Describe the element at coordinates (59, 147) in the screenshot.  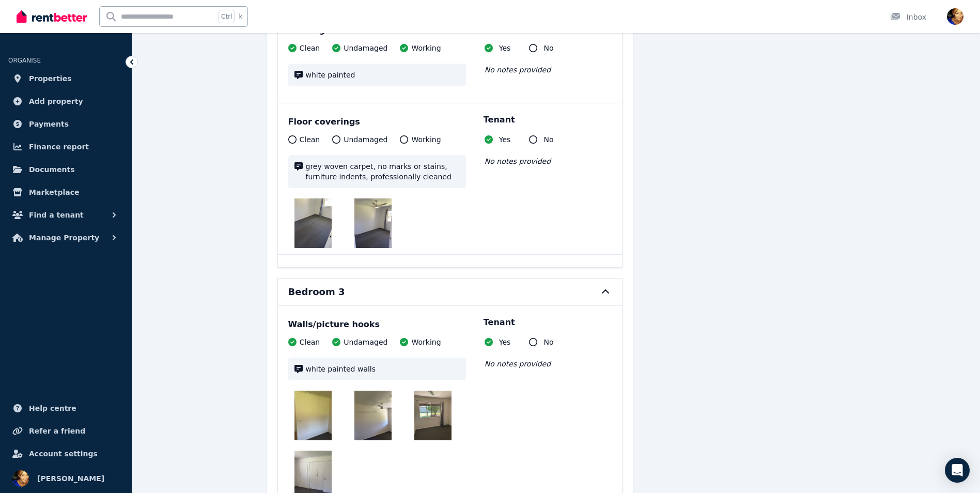
I see `span: Finance report` at that location.